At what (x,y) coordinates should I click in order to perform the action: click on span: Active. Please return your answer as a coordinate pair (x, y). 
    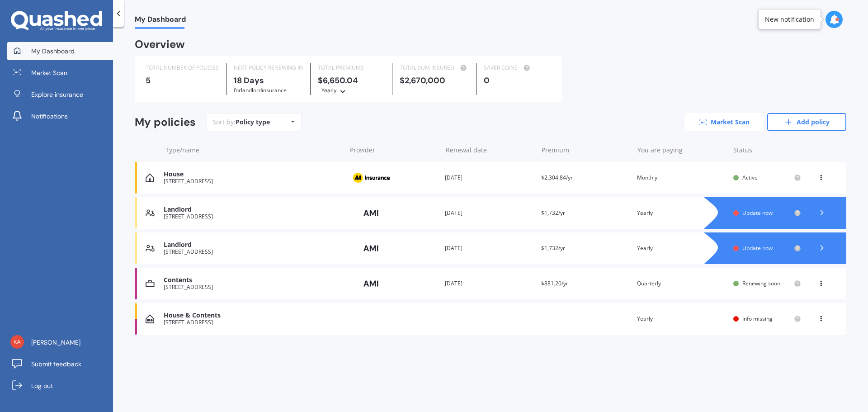
    Looking at the image, I should click on (750, 177).